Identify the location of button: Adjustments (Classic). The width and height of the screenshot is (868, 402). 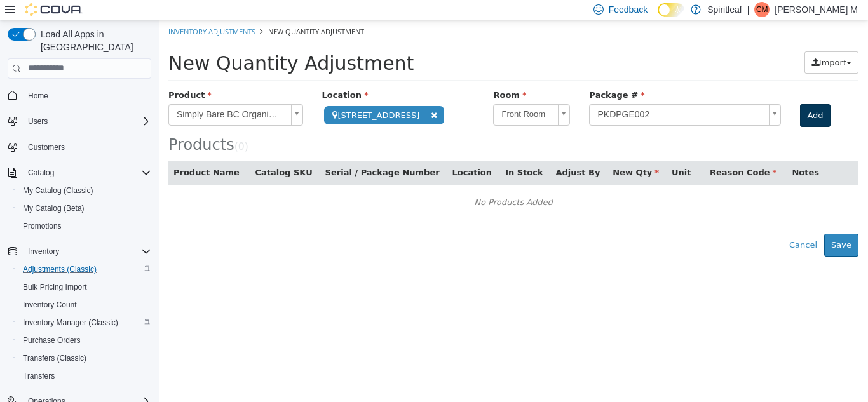
(85, 269).